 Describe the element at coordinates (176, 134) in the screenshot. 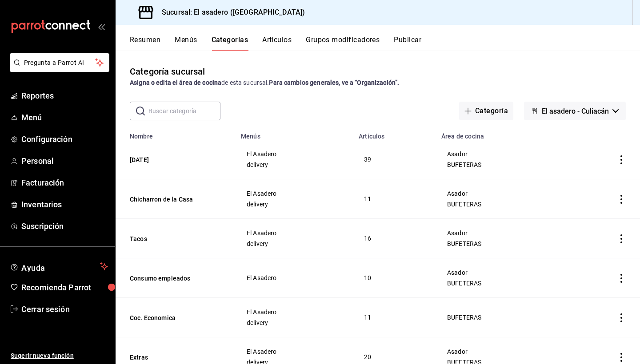

I see `th: Nombre` at that location.